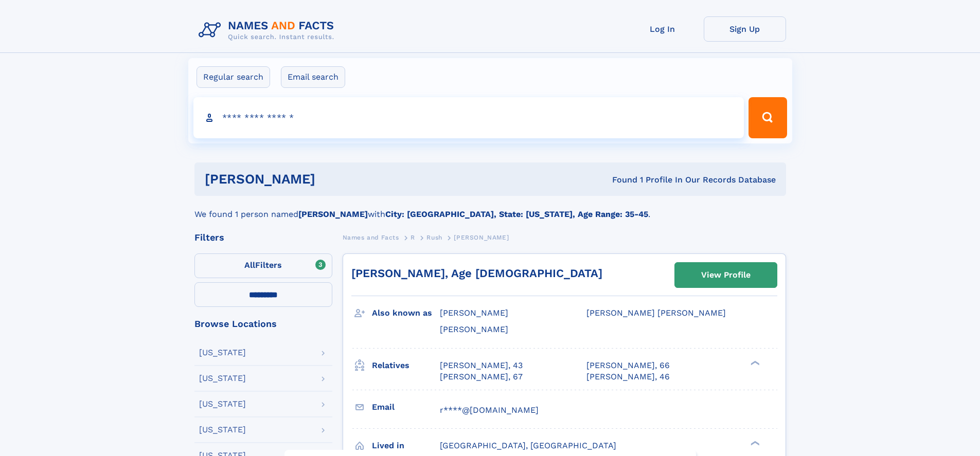  I want to click on a: View Profile, so click(726, 275).